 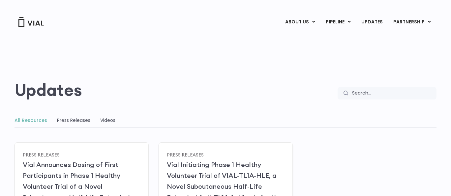 I want to click on a: ABOUT USMenu Toggle, so click(x=300, y=22).